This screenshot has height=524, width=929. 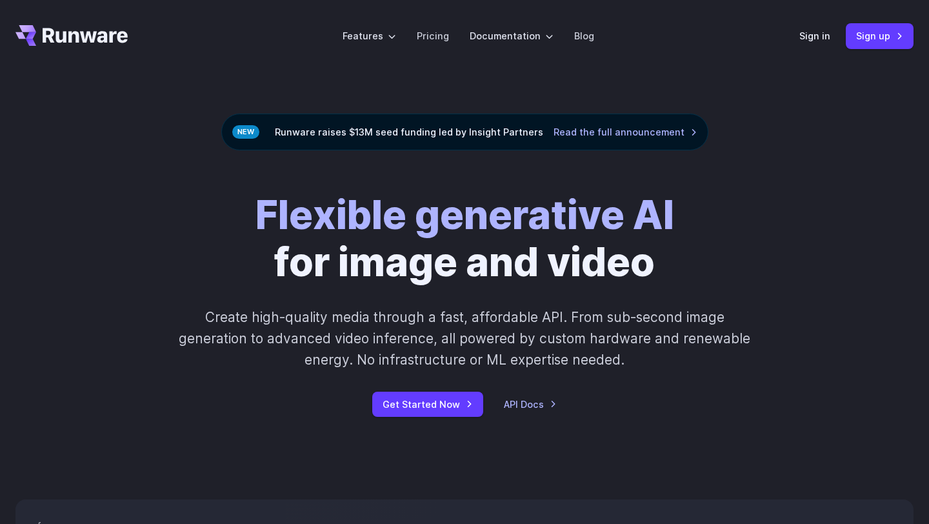 What do you see at coordinates (369, 35) in the screenshot?
I see `label: Features` at bounding box center [369, 35].